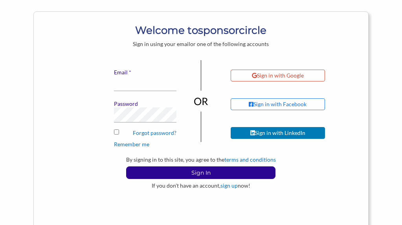 This screenshot has width=402, height=225. What do you see at coordinates (278, 133) in the screenshot?
I see `div: Sign in with LinkedIn` at bounding box center [278, 133].